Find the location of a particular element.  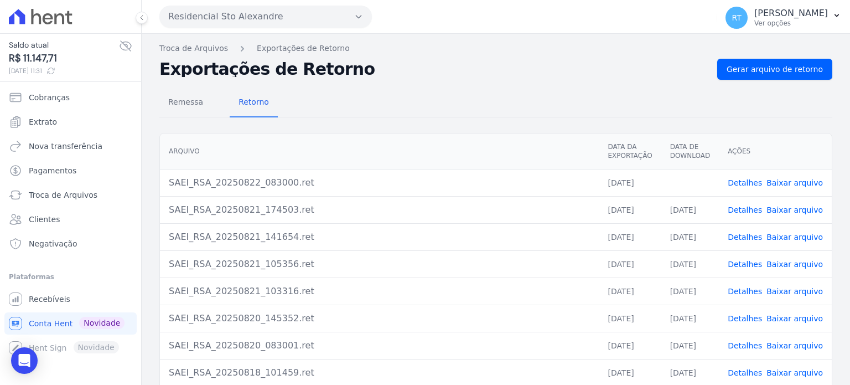

span: Retorno is located at coordinates (254, 102).